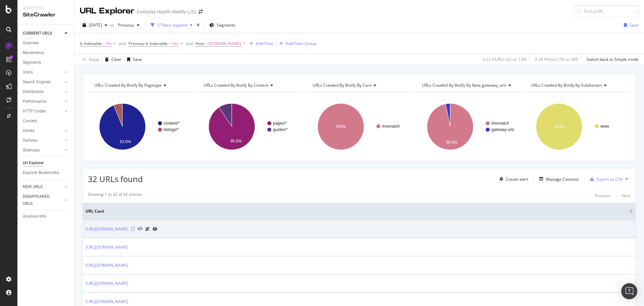 This screenshot has width=644, height=306. What do you see at coordinates (503, 130) in the screenshot?
I see `text: gateway-urls` at bounding box center [503, 130].